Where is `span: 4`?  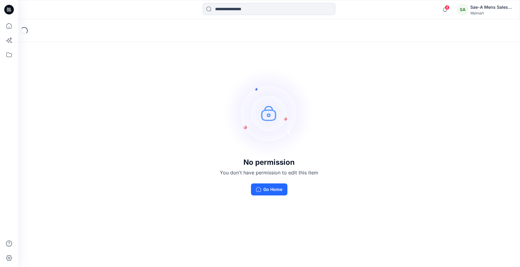
span: 4 is located at coordinates (447, 8).